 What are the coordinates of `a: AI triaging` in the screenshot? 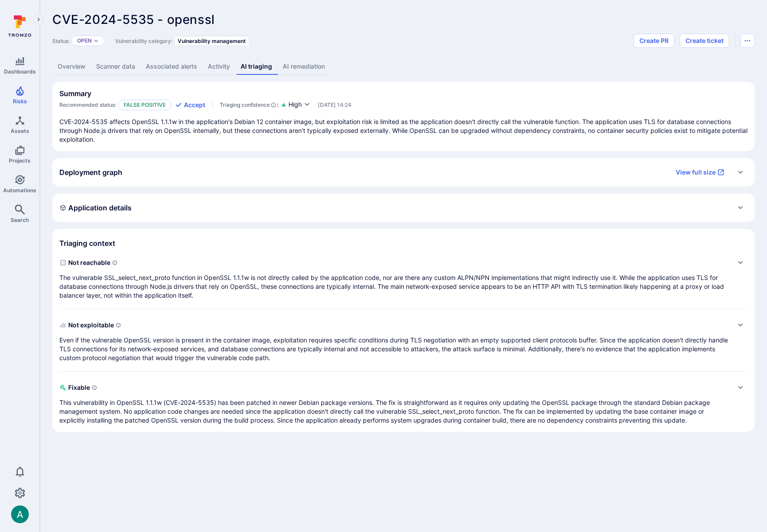 It's located at (256, 66).